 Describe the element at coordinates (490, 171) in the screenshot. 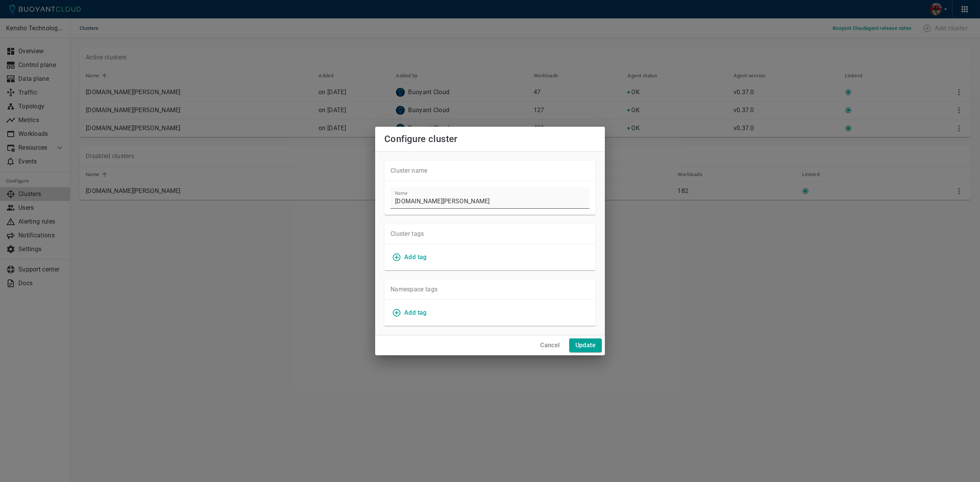

I see `p: Cluster name` at that location.